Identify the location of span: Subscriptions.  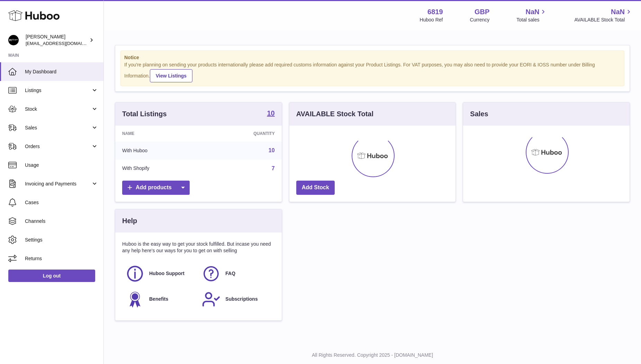
(242, 299).